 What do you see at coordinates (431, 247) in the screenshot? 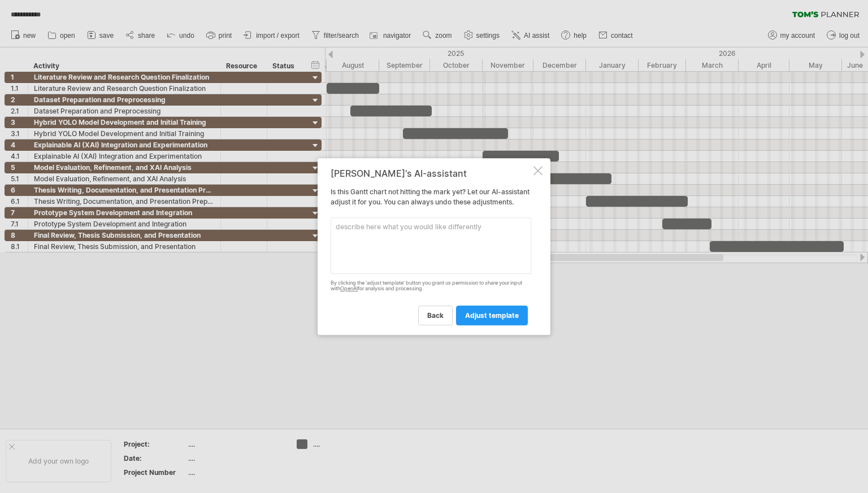
I see `div: Is this Gantt chart not hitting the mark yet? Let our AI-assistant adjust it for you. You can alw...` at bounding box center [431, 247].